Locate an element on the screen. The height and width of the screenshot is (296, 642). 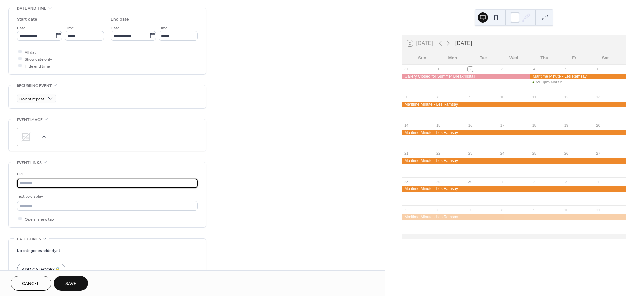
span: Cancel is located at coordinates (31, 284).